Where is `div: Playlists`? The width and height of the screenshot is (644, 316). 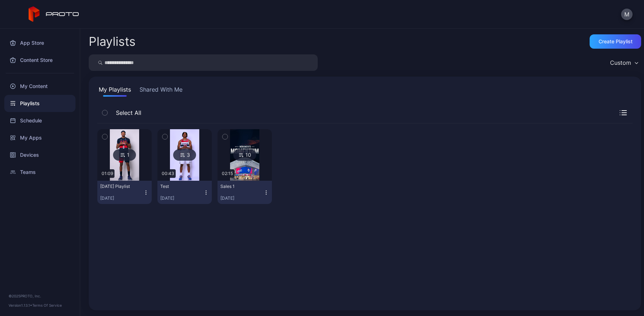
div: Playlists is located at coordinates (40, 103).